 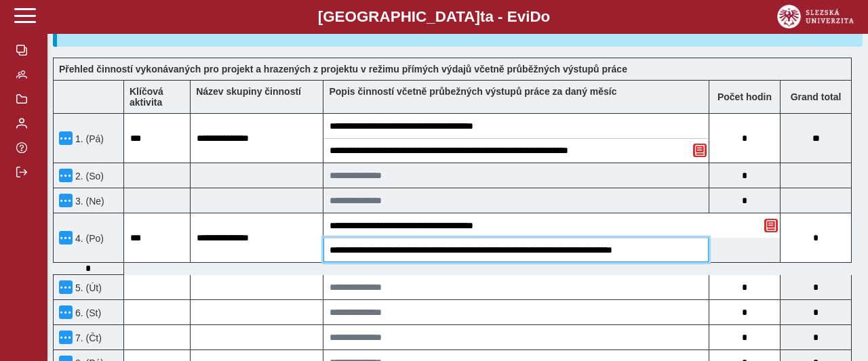 I want to click on span: 3. (Ne), so click(x=88, y=201).